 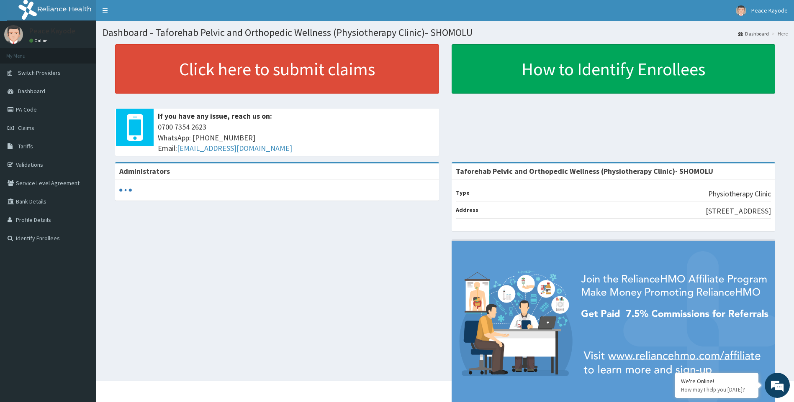 What do you see at coordinates (778, 33) in the screenshot?
I see `li: Here` at bounding box center [778, 33].